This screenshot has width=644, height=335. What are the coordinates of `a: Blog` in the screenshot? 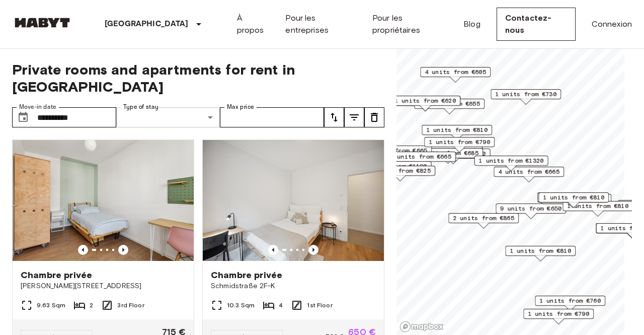 It's located at (472, 24).